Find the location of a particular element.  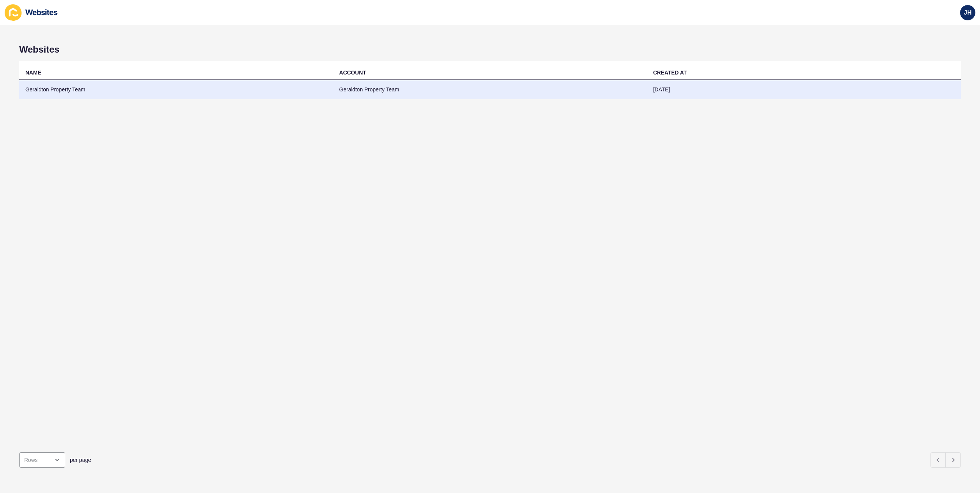

span: per page is located at coordinates (81, 460).